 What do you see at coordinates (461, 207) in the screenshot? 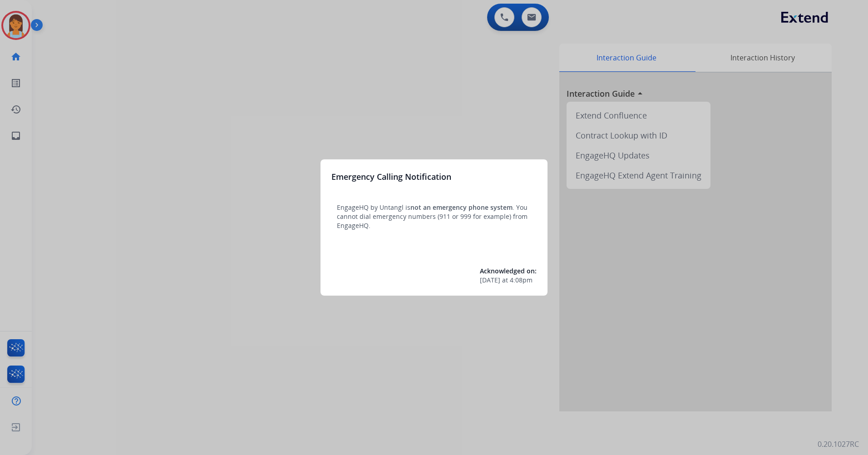
I see `span: not an emergency phone system` at bounding box center [461, 207].